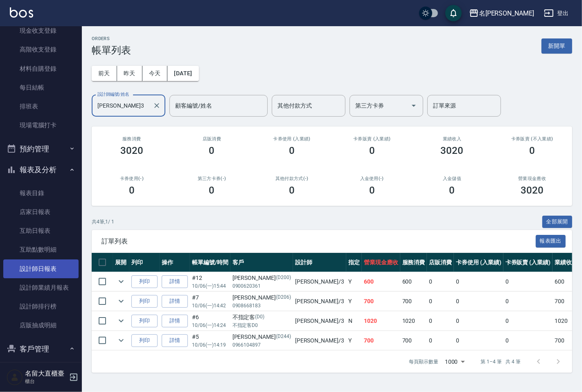 This screenshot has width=582, height=392. Describe the element at coordinates (262, 306) in the screenshot. I see `p: 0908668183` at that location.